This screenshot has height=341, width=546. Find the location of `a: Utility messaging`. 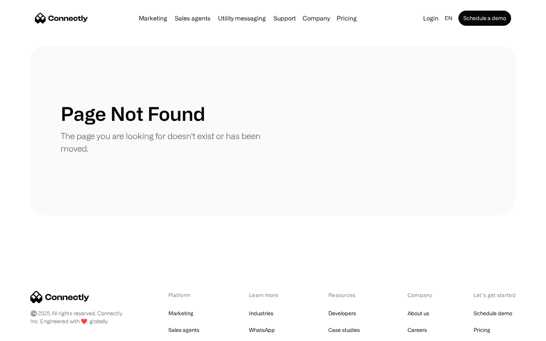

a: Utility messaging is located at coordinates (242, 18).